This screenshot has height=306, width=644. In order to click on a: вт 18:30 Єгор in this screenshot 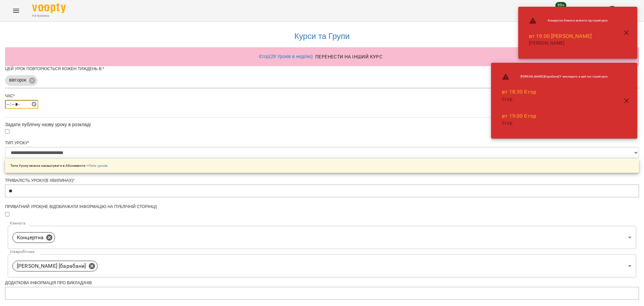, I will do `click(519, 92)`.